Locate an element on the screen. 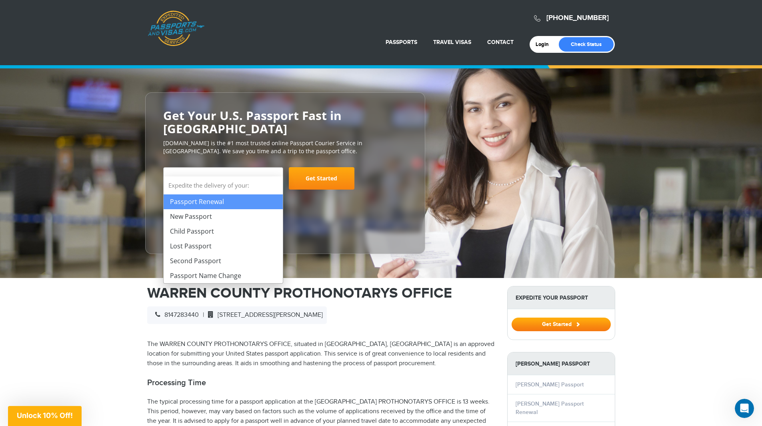  strong: Expedite Your Passport is located at coordinates (561, 298).